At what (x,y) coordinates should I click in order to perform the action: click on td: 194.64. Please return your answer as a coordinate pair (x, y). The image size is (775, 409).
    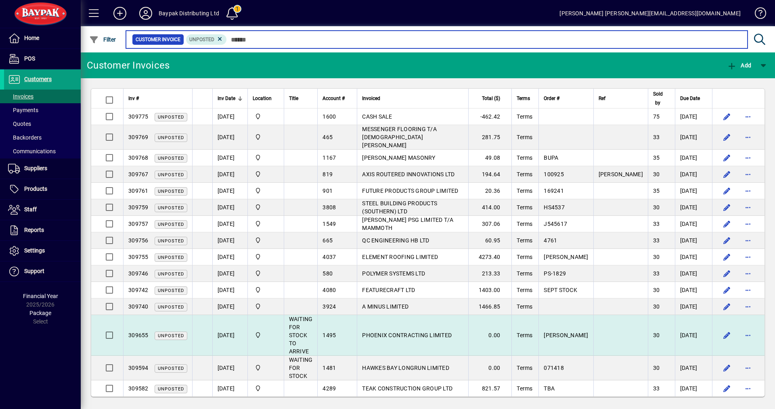
    Looking at the image, I should click on (490, 174).